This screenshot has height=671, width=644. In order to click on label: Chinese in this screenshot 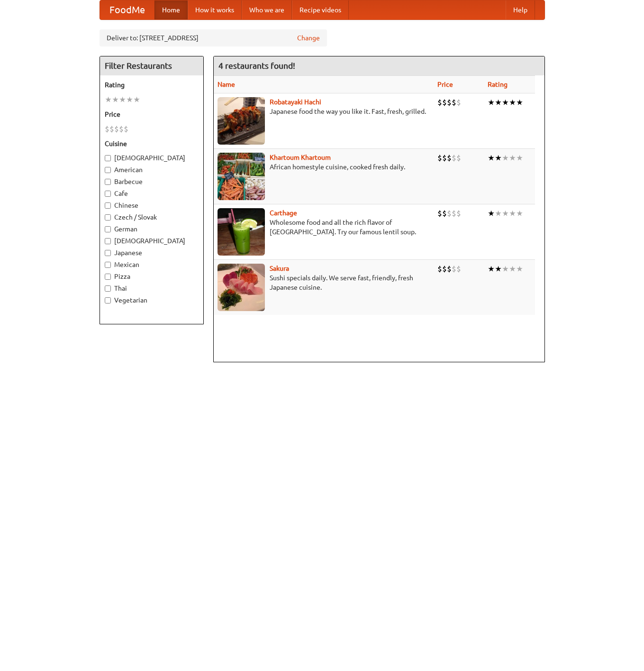, I will do `click(152, 205)`.